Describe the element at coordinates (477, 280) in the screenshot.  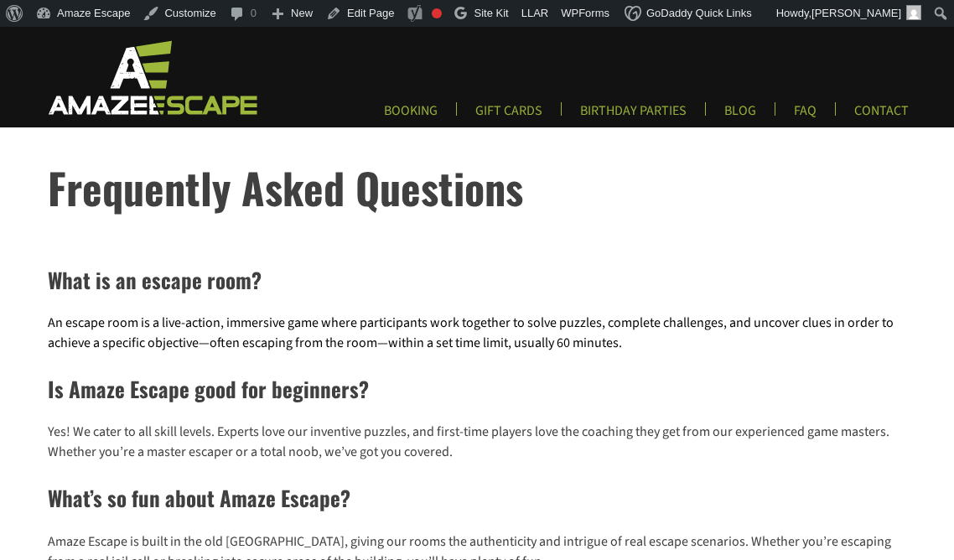
I see `h2: What is an escape room?` at that location.